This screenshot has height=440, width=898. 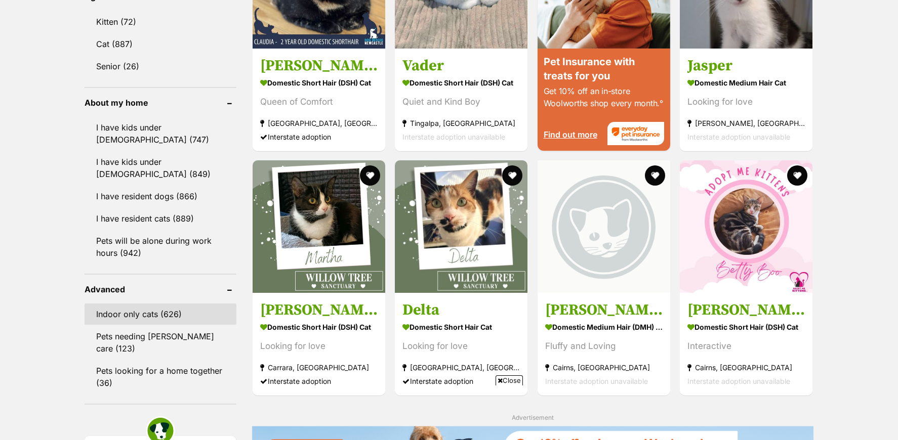 What do you see at coordinates (461, 65) in the screenshot?
I see `h3: Vader` at bounding box center [461, 65].